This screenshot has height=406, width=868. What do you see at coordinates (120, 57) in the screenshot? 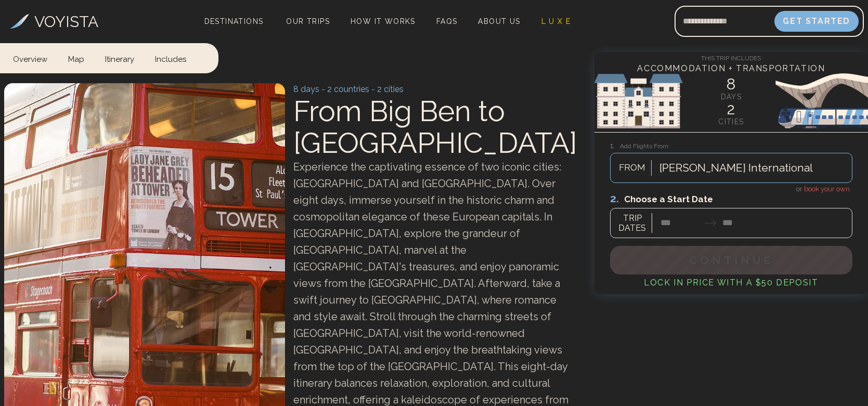
I see `a: Itinerary` at bounding box center [120, 57].